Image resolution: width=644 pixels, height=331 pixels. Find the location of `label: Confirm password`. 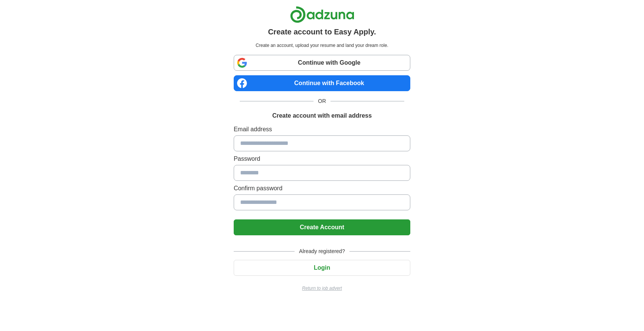

label: Confirm password is located at coordinates (322, 188).